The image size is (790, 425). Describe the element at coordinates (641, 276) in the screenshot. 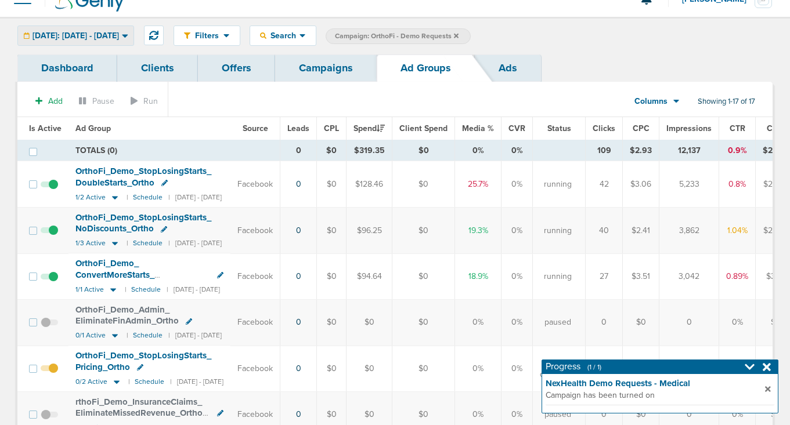

I see `td: $3.51` at that location.